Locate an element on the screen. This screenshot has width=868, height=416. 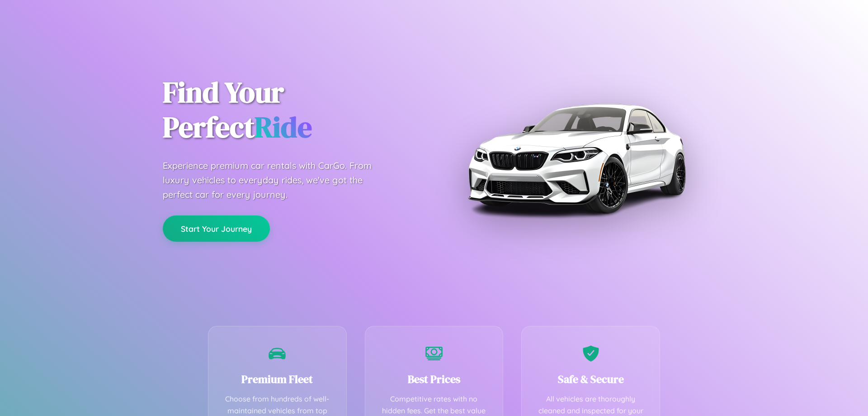
h3: Best Prices is located at coordinates (434, 379).